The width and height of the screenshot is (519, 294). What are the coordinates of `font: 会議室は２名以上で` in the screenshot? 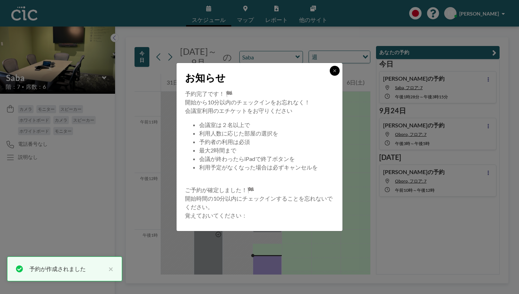 It's located at (225, 124).